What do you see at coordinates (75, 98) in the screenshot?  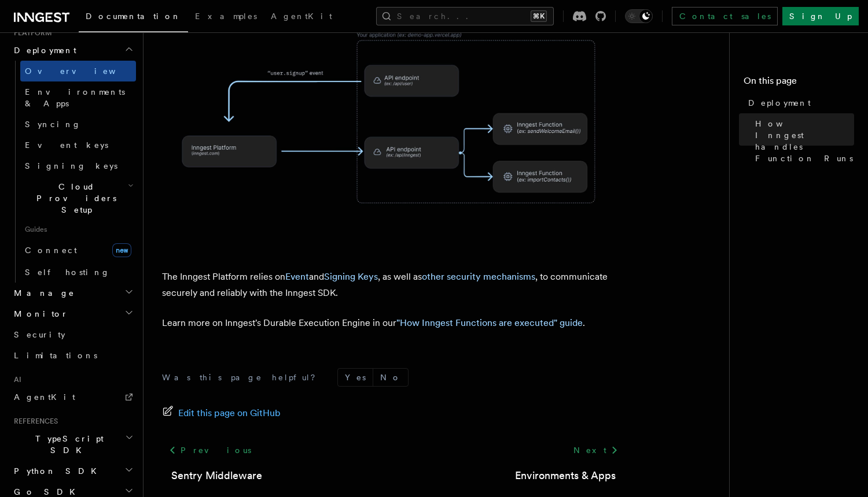 I see `span: Environments & Apps` at bounding box center [75, 98].